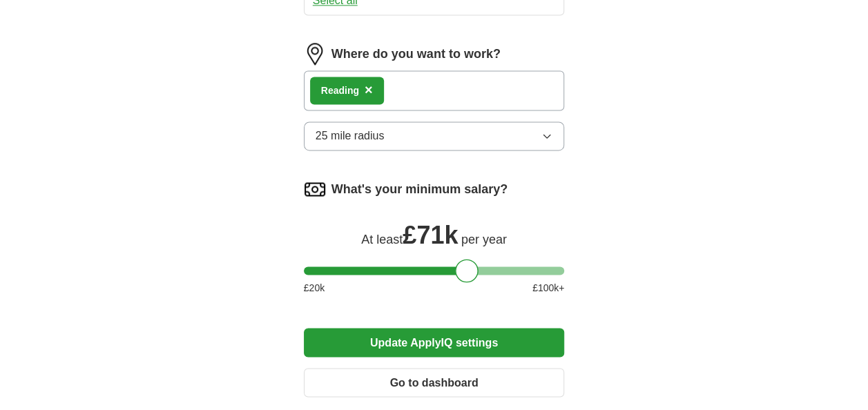 The width and height of the screenshot is (868, 410). I want to click on button: Update ApplyIQ settings, so click(434, 343).